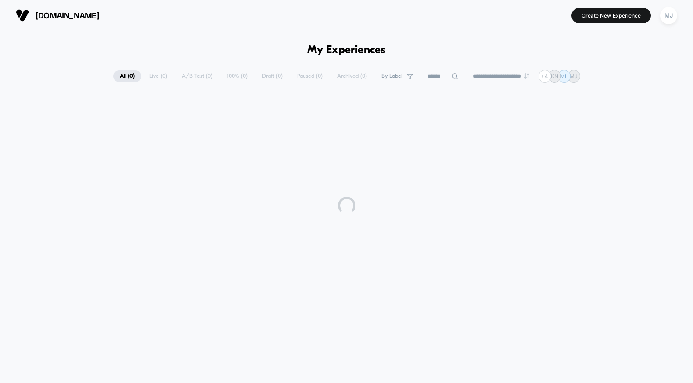  I want to click on img: Visually logo, so click(22, 15).